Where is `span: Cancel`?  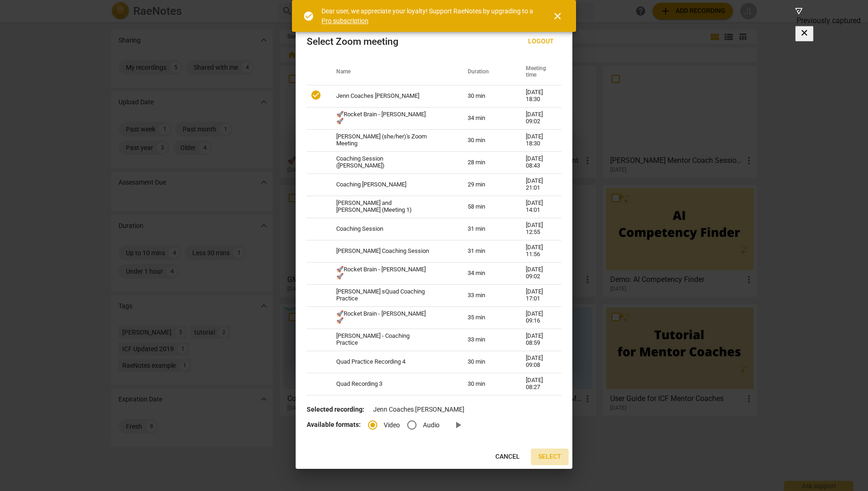
span: Cancel is located at coordinates (507, 457).